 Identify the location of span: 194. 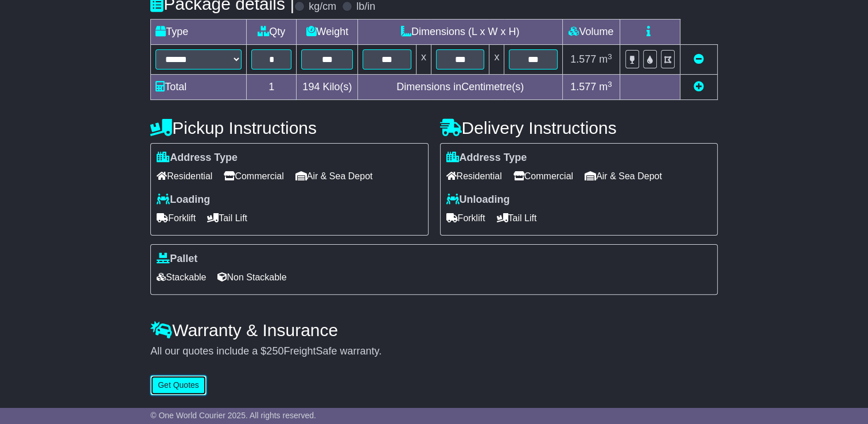
(311, 87).